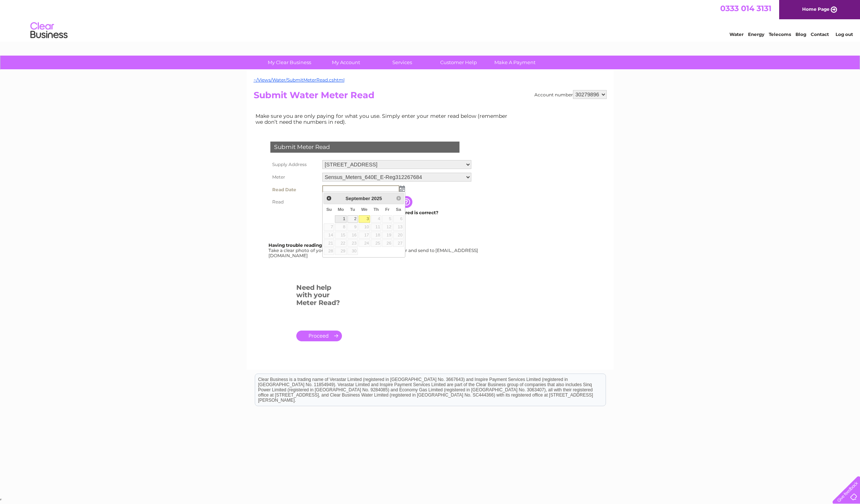  What do you see at coordinates (341, 209) in the screenshot?
I see `span: Monday` at bounding box center [341, 209].